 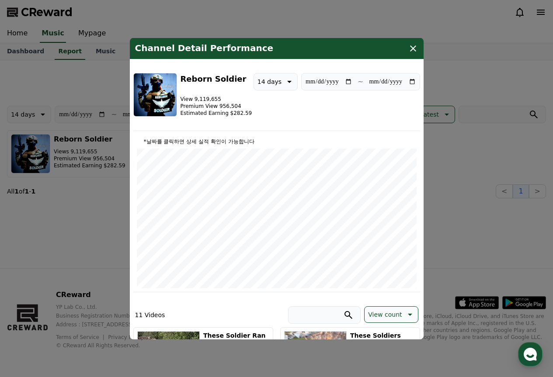 I want to click on button: View count, so click(x=391, y=314).